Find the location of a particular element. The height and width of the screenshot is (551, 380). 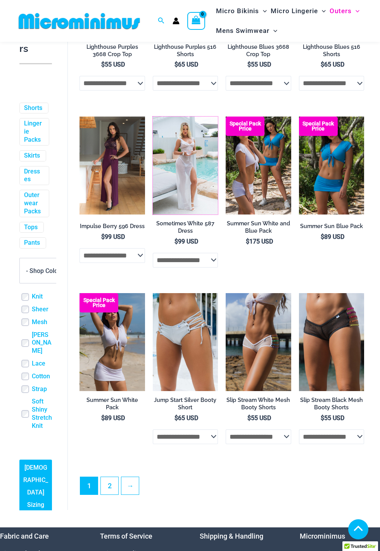

a: Summer Sun Blue Pack is located at coordinates (331, 228).